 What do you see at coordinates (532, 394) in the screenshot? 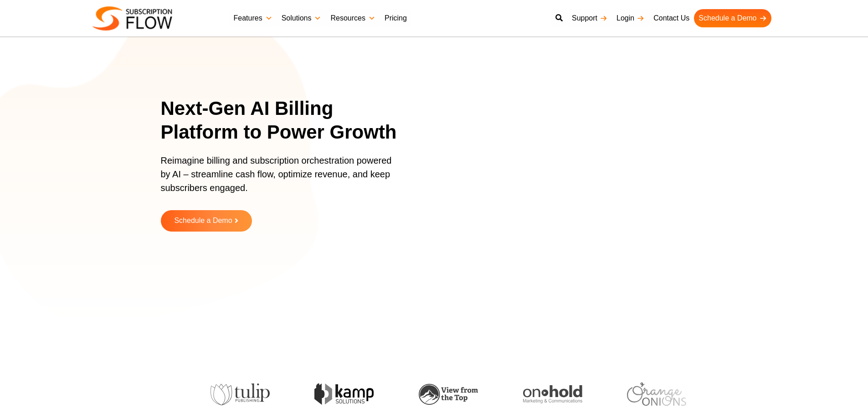
I see `img: onhold-marketing` at bounding box center [532, 394].